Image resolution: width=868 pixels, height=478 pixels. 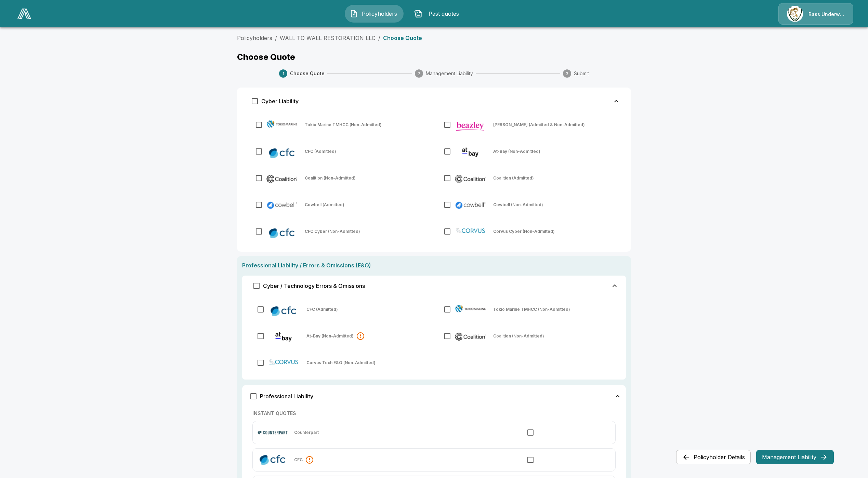 I want to click on img: Cowbell (Admitted), so click(x=282, y=205).